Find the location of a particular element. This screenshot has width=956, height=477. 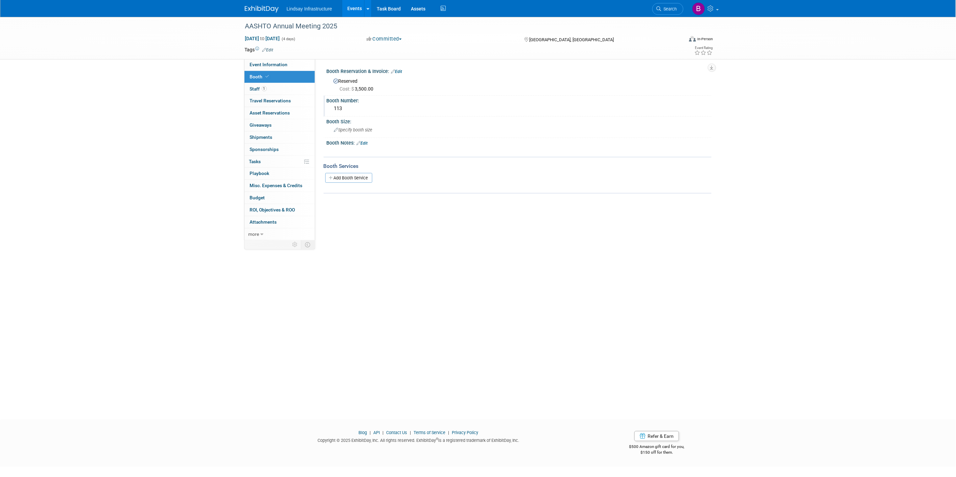

div: Booth Services is located at coordinates (517, 166).